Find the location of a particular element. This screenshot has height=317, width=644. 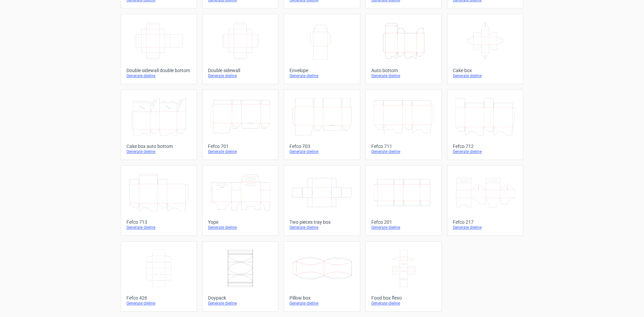

div: Pillow box is located at coordinates (322, 298).